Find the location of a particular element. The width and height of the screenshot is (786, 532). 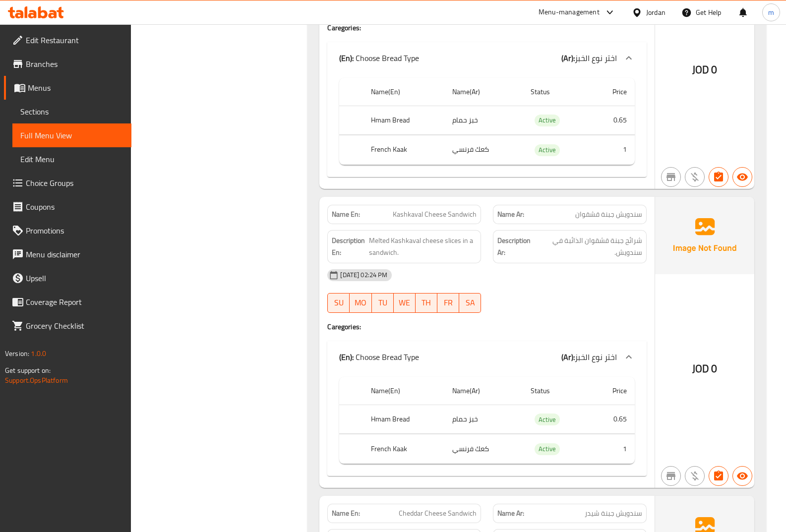

a: Promotions is located at coordinates (67, 231).